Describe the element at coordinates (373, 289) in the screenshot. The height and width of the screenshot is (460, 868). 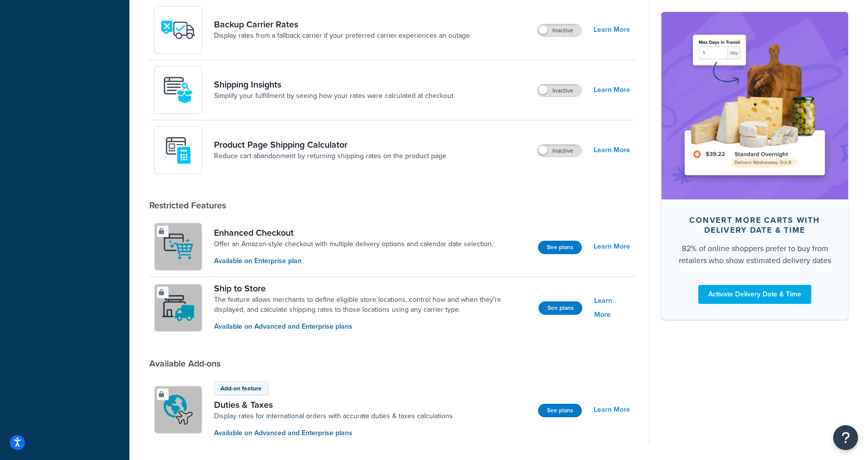
I see `a: Ship to Store` at that location.